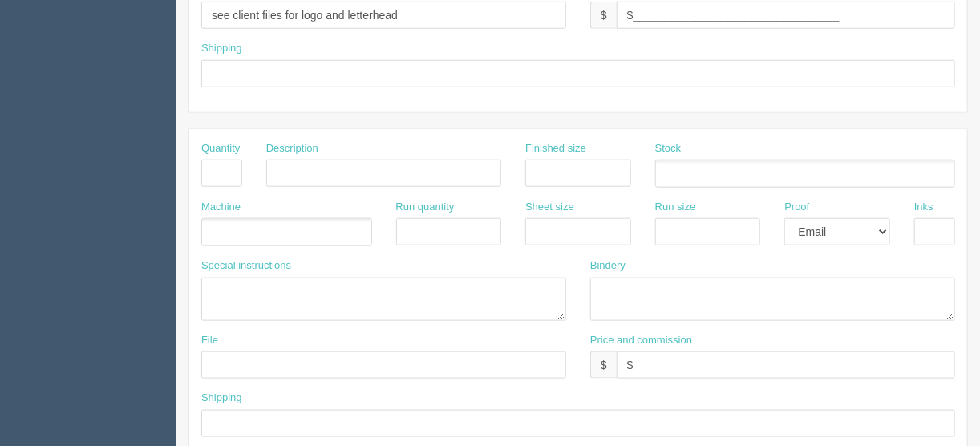 Image resolution: width=980 pixels, height=446 pixels. I want to click on label: Machine, so click(220, 207).